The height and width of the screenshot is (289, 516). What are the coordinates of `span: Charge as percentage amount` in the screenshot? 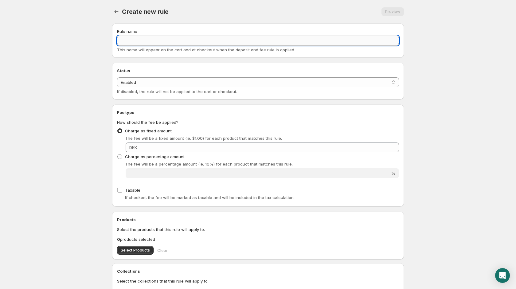 It's located at (155, 157).